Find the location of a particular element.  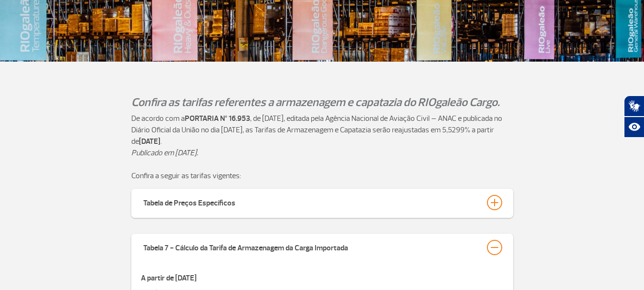

button: Tabela 7 - Cálculo da Tarifa de Armazenagem da Carga Importada is located at coordinates (322, 248).